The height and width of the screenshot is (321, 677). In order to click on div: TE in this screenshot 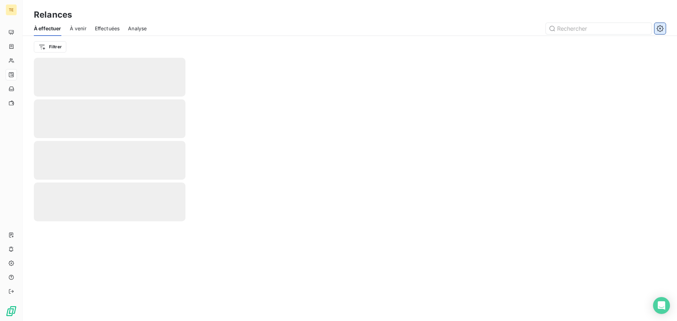, I will do `click(11, 10)`.